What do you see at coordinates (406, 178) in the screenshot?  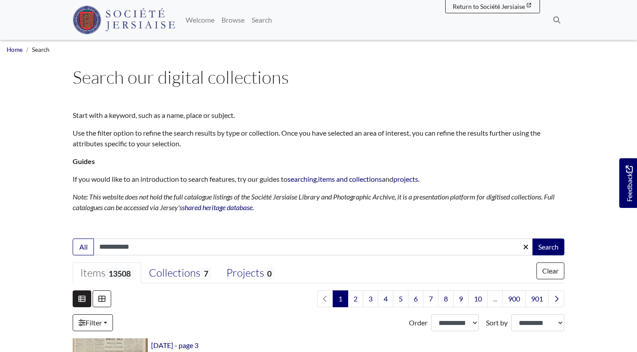 I see `a: projects` at bounding box center [406, 178].